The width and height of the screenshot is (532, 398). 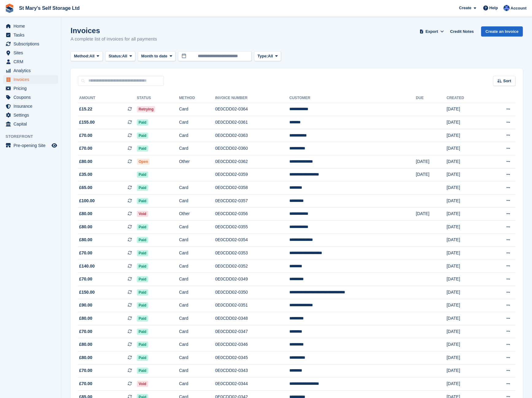 What do you see at coordinates (507, 8) in the screenshot?
I see `img: Matthew Keenan` at bounding box center [507, 8].